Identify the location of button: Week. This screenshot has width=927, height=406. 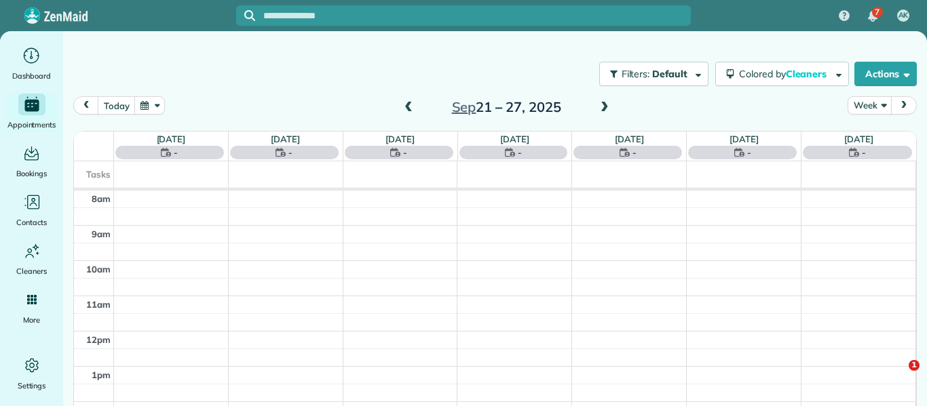
(869, 105).